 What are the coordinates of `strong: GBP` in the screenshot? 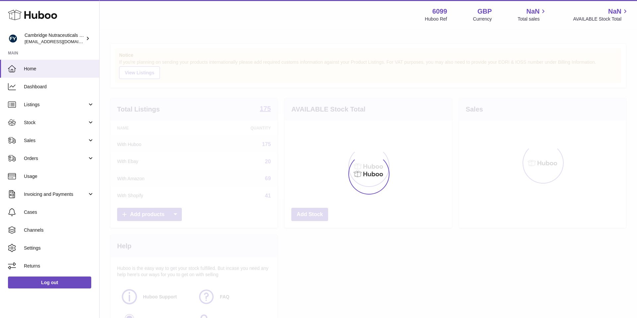 It's located at (484, 11).